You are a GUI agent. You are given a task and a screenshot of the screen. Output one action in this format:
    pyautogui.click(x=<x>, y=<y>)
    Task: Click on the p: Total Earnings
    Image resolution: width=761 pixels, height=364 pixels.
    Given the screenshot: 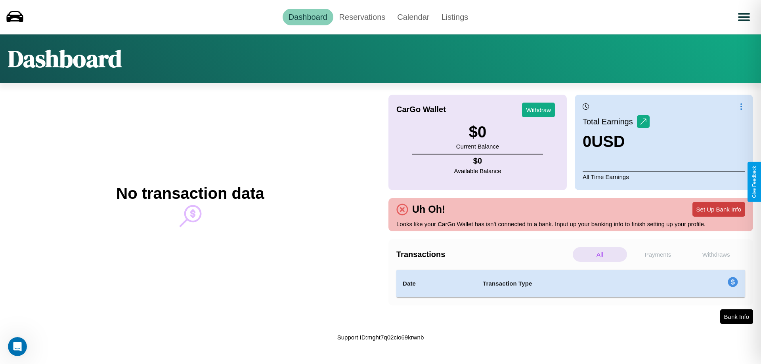 What is the action you would take?
    pyautogui.click(x=609, y=122)
    